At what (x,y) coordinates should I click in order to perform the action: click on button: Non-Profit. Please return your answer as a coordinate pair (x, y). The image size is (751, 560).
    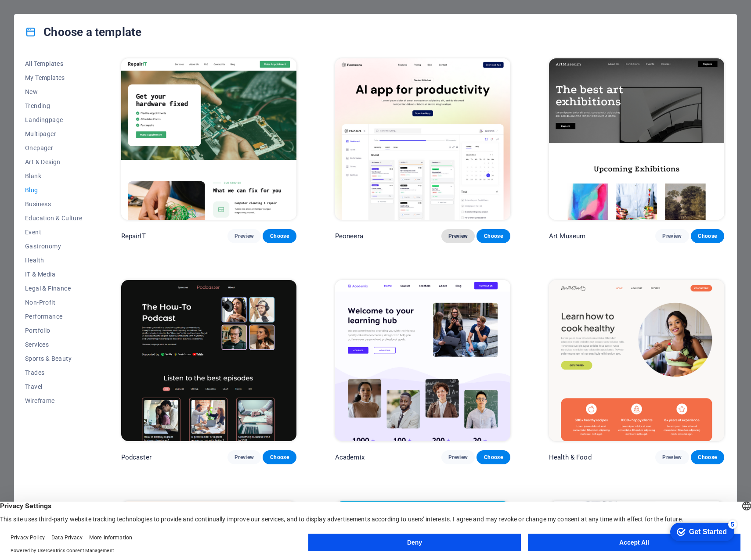
    Looking at the image, I should click on (54, 302).